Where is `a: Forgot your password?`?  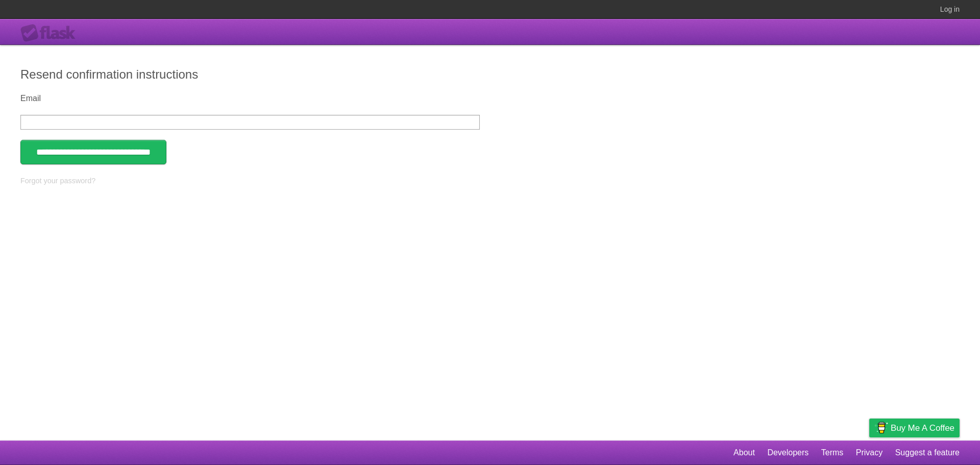 a: Forgot your password? is located at coordinates (58, 181).